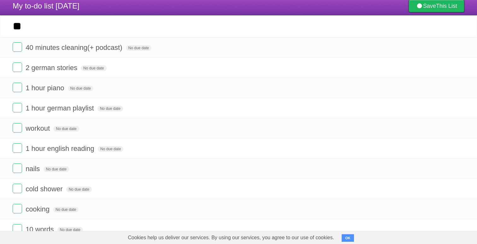  I want to click on span: 40 minutes cleaning(+ podcast), so click(74, 47).